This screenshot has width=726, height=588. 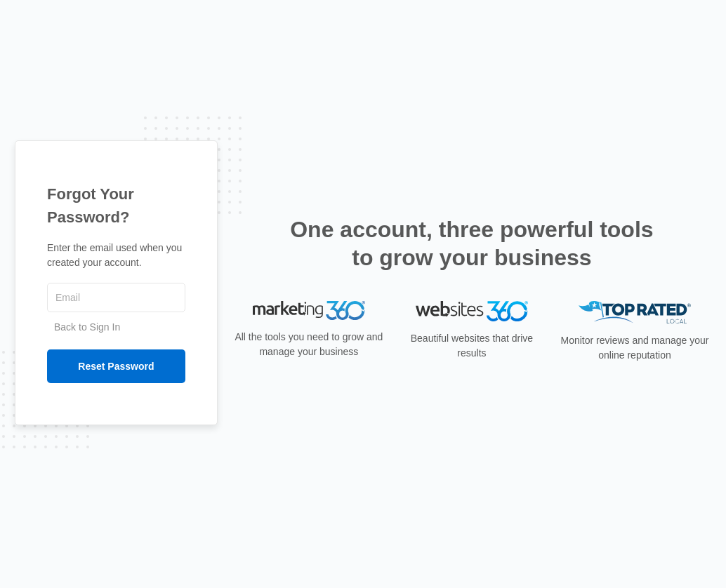 What do you see at coordinates (116, 367) in the screenshot?
I see `input: Reset Password` at bounding box center [116, 367].